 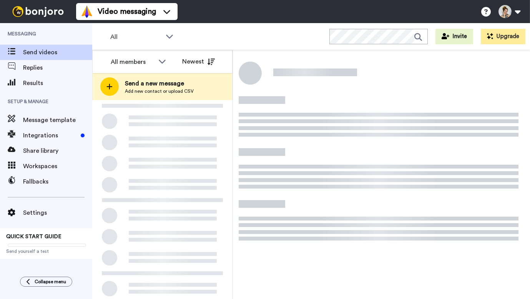 What do you see at coordinates (50, 135) in the screenshot?
I see `span: Integrations` at bounding box center [50, 135].